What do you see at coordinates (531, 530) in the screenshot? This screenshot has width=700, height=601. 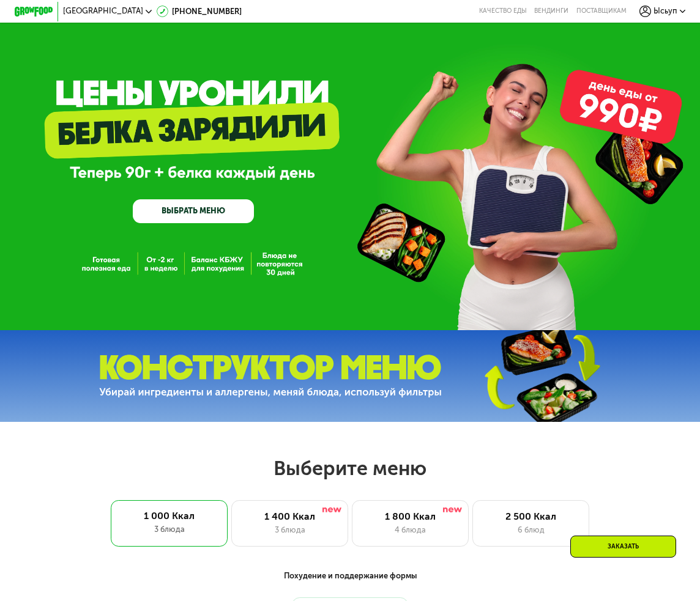 I see `div: 6 блюд` at bounding box center [531, 530].